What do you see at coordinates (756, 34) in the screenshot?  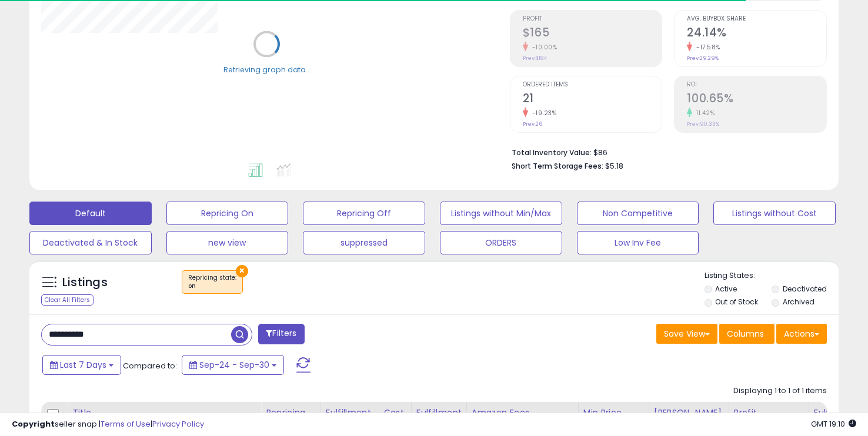 I see `h2: 24.14%` at bounding box center [756, 34].